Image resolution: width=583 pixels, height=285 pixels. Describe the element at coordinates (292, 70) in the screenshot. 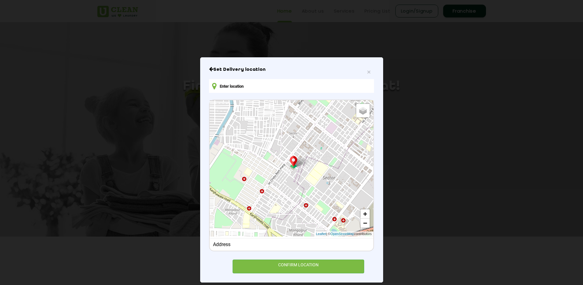

I see `h6: Close` at that location.